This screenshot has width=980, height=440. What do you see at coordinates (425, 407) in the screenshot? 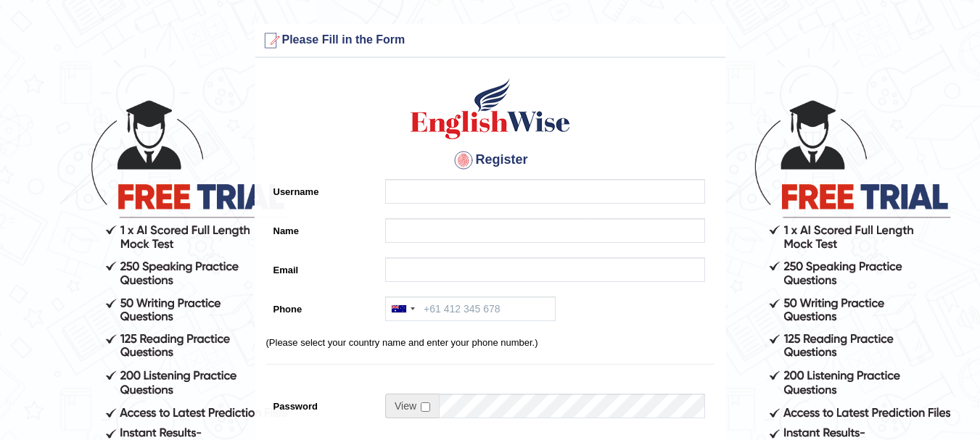
I see `input: Show/Hide Password` at bounding box center [425, 407].